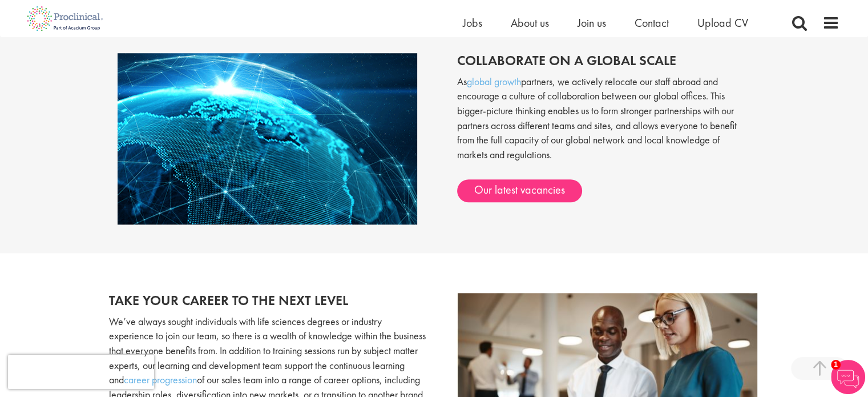 The width and height of the screenshot is (868, 397). What do you see at coordinates (592, 23) in the screenshot?
I see `span: Join us` at bounding box center [592, 23].